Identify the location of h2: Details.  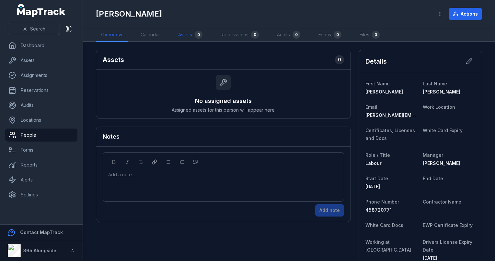
(376, 61).